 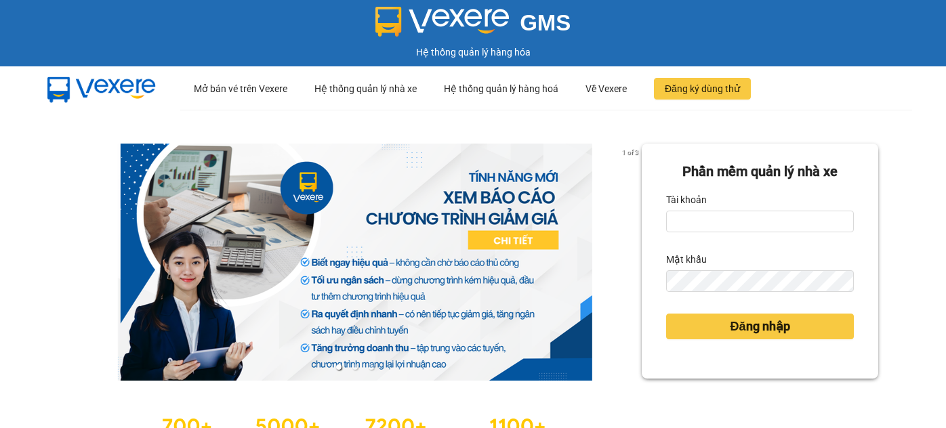 What do you see at coordinates (760, 327) in the screenshot?
I see `span: Đăng nhập` at bounding box center [760, 327].